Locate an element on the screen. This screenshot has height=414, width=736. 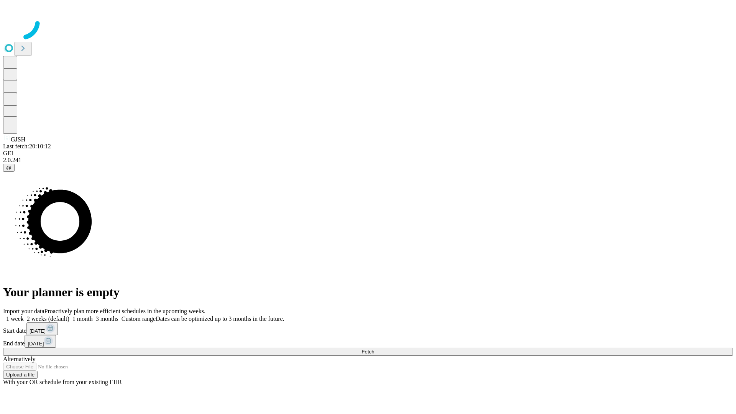
span: 1 month is located at coordinates (82, 318).